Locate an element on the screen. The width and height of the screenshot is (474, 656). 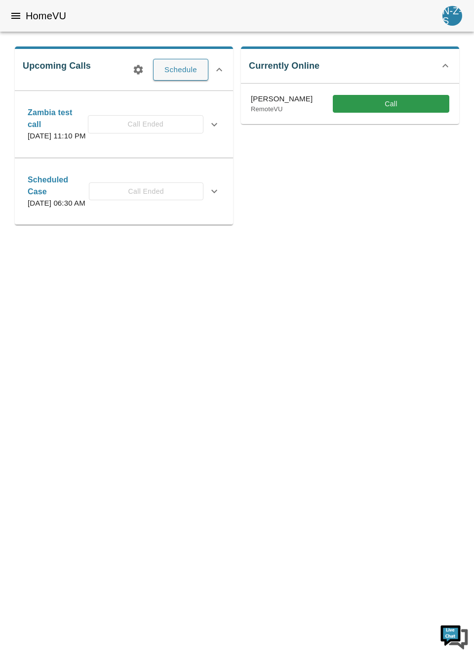
div: chatwindow.minimize is located at coordinates (174, 17).